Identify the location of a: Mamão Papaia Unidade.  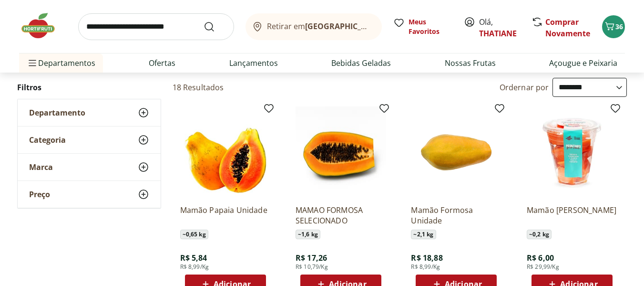
(226, 215).